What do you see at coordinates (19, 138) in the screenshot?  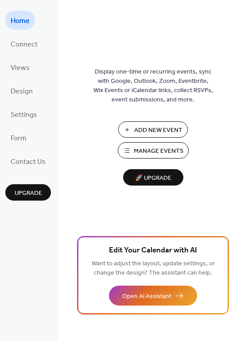 I see `span: Form` at bounding box center [19, 138].